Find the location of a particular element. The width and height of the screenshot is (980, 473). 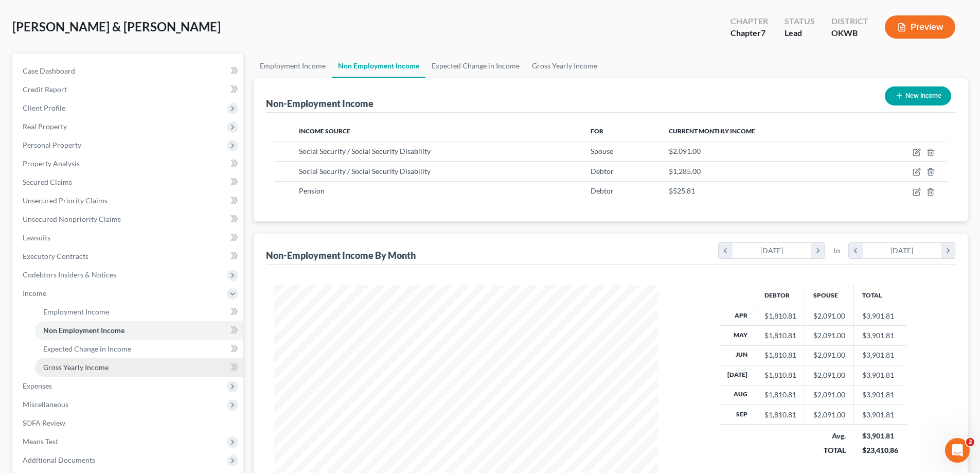

button: Preview is located at coordinates (920, 27).